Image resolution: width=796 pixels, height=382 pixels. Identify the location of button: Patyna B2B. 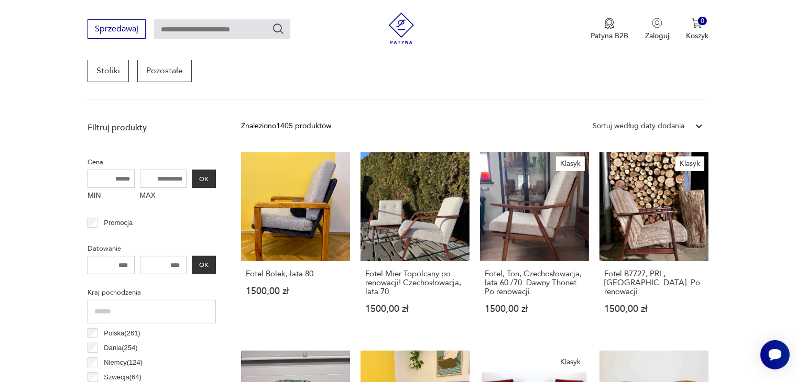
(609, 29).